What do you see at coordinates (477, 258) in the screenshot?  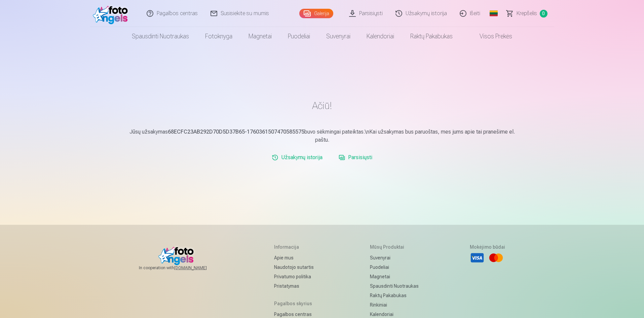 I see `li: Visa` at bounding box center [477, 258].